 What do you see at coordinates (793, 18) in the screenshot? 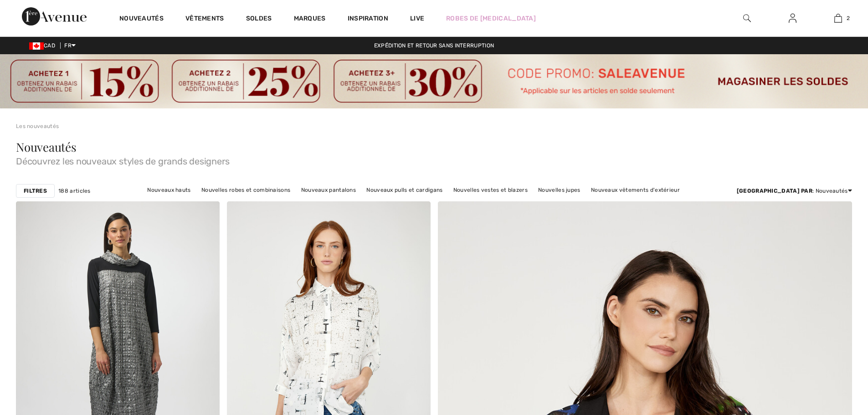
I see `img: Mes infos` at bounding box center [793, 18].